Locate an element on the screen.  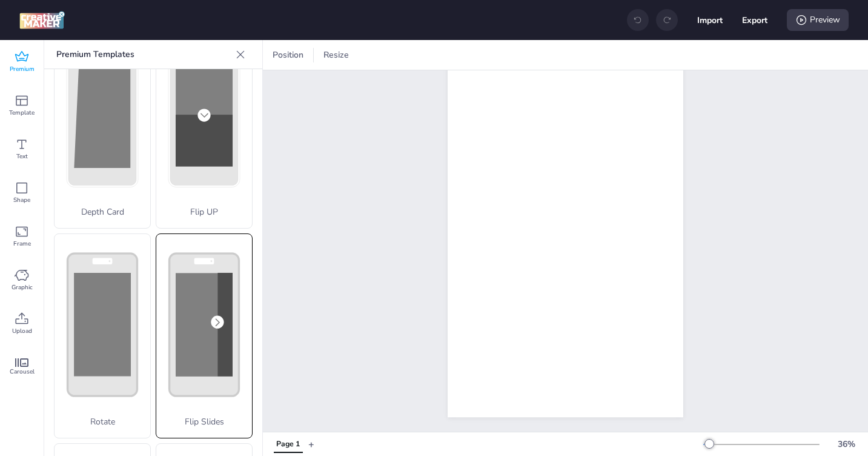
p: Depth Card is located at coordinates (102, 211).